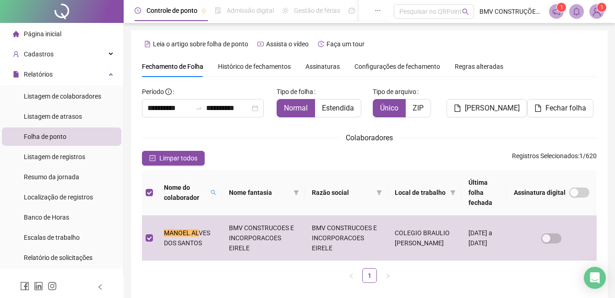 This screenshot has width=615, height=298. What do you see at coordinates (560, 108) in the screenshot?
I see `button: Fechar folha` at bounding box center [560, 108].